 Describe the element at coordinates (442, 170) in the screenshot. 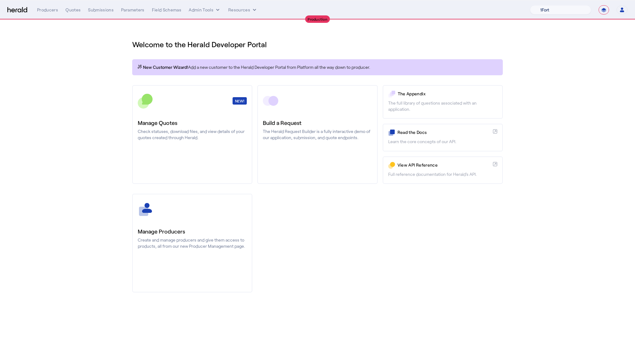

I see `a: View API ReferenceFull reference documentation for Herald's API.` at that location.